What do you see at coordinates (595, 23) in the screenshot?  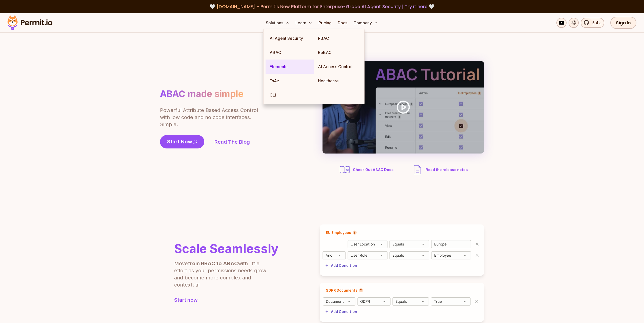 I see `span: 5.4k` at bounding box center [595, 23].